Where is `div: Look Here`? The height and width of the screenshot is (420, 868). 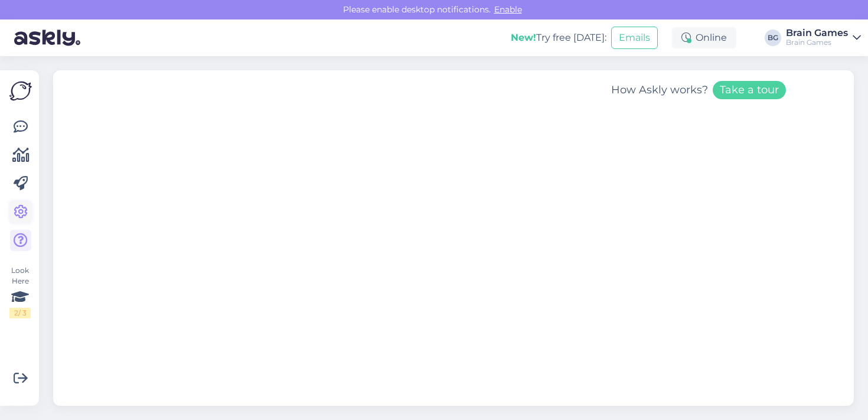
div: Look Here is located at coordinates (20, 292).